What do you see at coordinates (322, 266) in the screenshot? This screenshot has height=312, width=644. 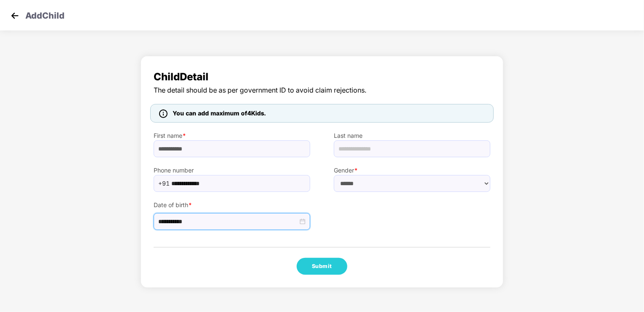 I see `button: Submit` at bounding box center [322, 266].